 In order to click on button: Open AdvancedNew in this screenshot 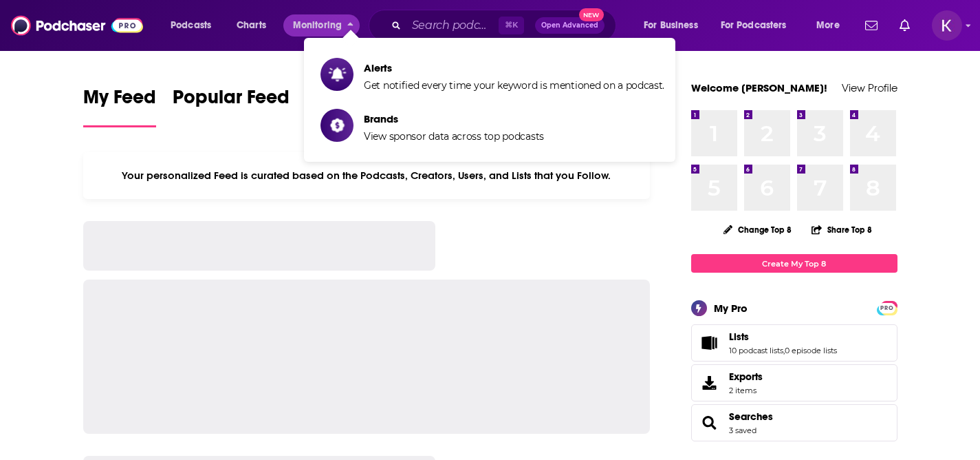, I will do `click(570, 26)`.